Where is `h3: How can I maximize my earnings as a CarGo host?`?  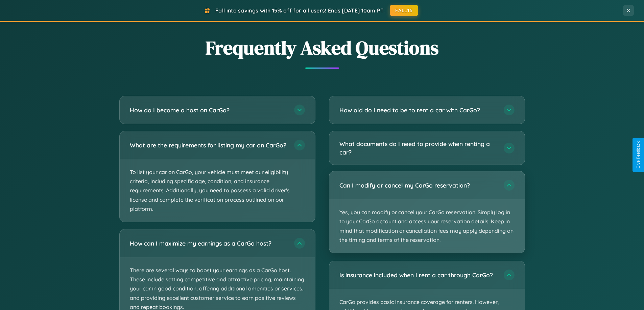
h3: How can I maximize my earnings as a CarGo host? is located at coordinates (208, 244).